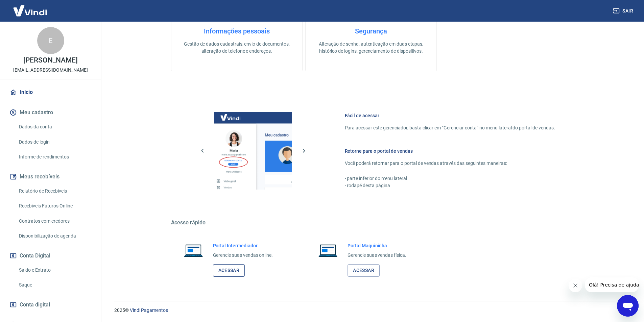 Image resolution: width=644 pixels, height=322 pixels. Describe the element at coordinates (624, 10) in the screenshot. I see `button: Sair` at that location.